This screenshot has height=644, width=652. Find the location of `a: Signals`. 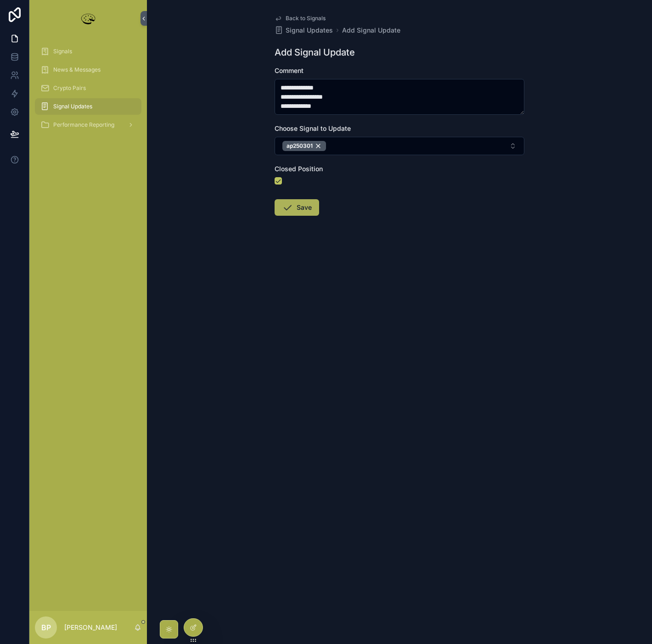

a: Signals is located at coordinates (88, 52).